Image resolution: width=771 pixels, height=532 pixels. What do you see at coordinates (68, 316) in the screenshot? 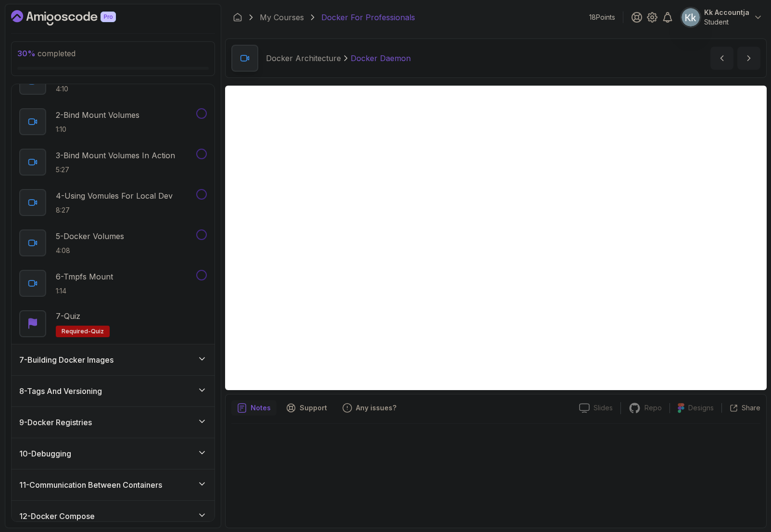
I see `p: 7 - Quiz` at bounding box center [68, 316].